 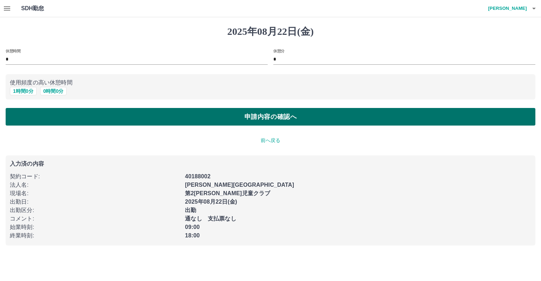 I want to click on p: 始業時刻 :, so click(x=95, y=228).